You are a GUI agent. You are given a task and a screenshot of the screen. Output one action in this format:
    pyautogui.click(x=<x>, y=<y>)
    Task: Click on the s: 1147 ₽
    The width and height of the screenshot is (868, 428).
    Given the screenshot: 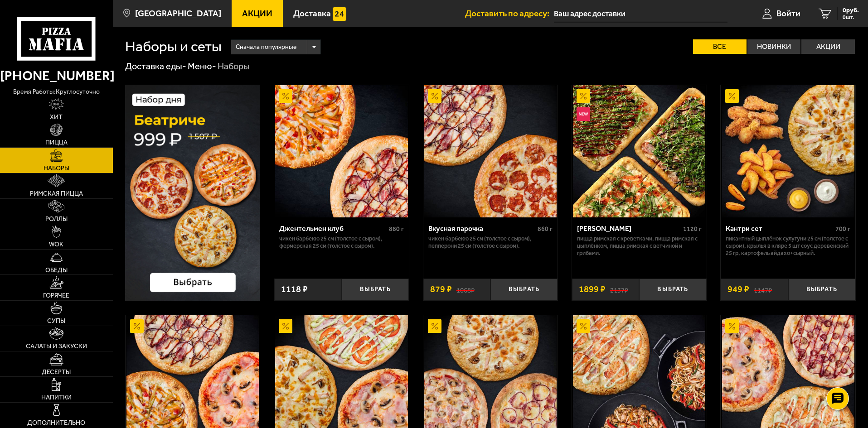 What is the action you would take?
    pyautogui.click(x=762, y=289)
    